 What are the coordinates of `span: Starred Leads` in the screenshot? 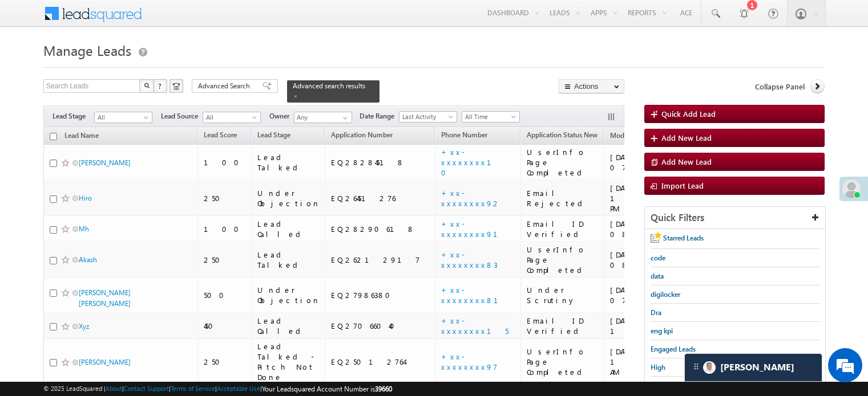 It's located at (683, 238).